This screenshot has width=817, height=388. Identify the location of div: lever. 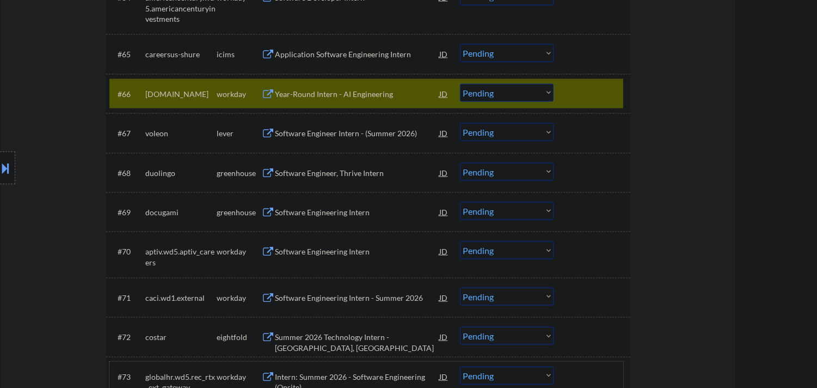
(240, 133).